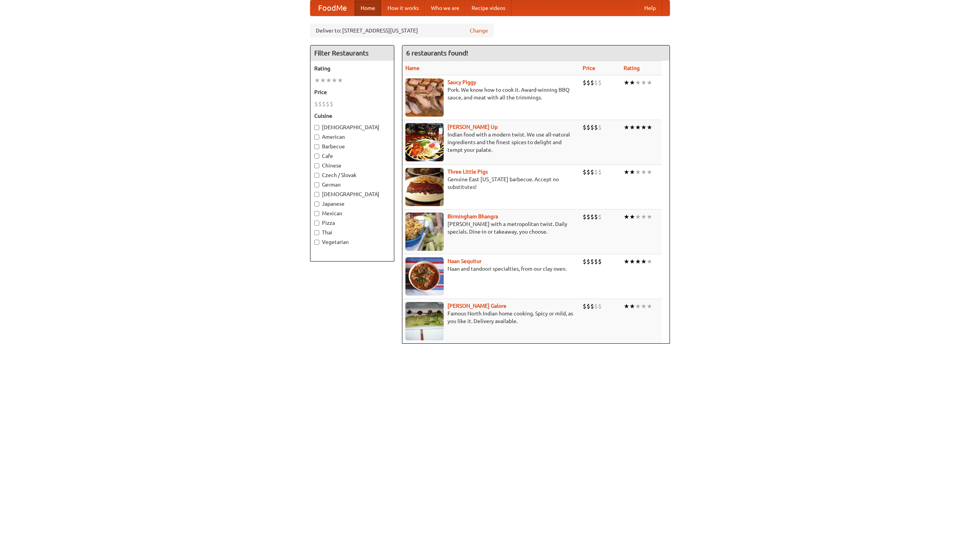  Describe the element at coordinates (467, 172) in the screenshot. I see `b: Three Little Pigs` at that location.